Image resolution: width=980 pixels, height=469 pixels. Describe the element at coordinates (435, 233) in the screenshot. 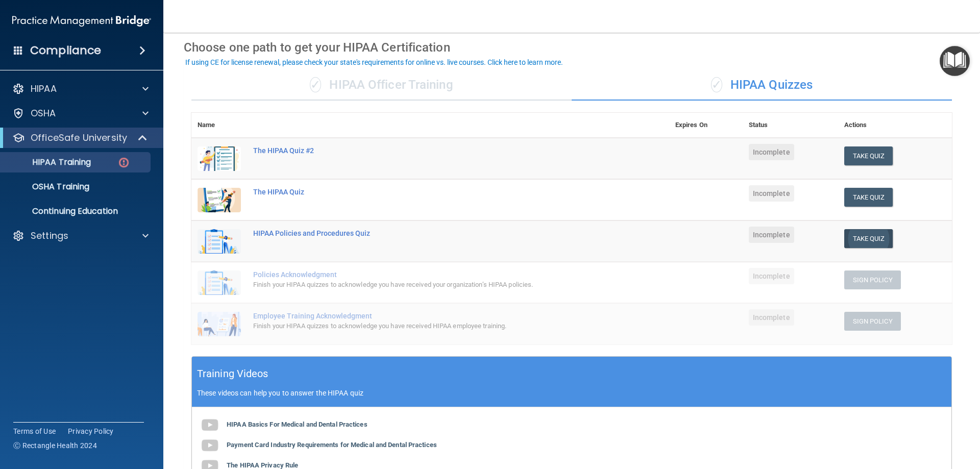

I see `div: HIPAA Policies and Procedures Quiz` at that location.